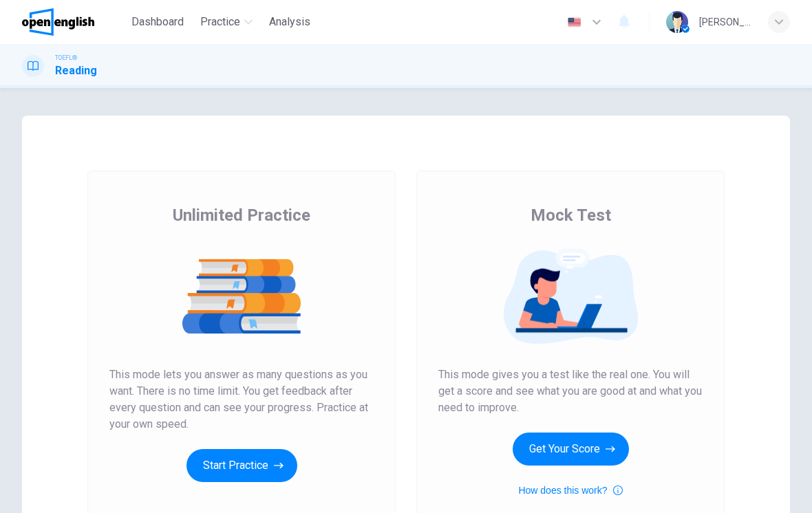 The image size is (812, 513). What do you see at coordinates (242, 466) in the screenshot?
I see `button: Start Practice` at bounding box center [242, 466].